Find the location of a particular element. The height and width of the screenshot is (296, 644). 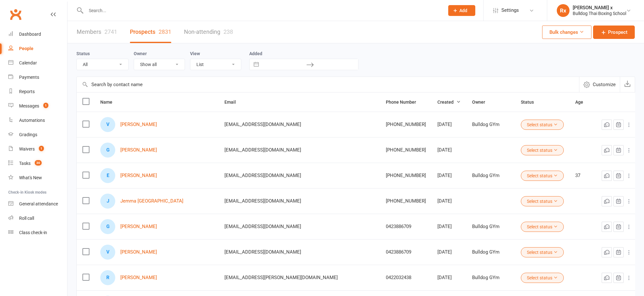

button: Name is located at coordinates (110, 102).